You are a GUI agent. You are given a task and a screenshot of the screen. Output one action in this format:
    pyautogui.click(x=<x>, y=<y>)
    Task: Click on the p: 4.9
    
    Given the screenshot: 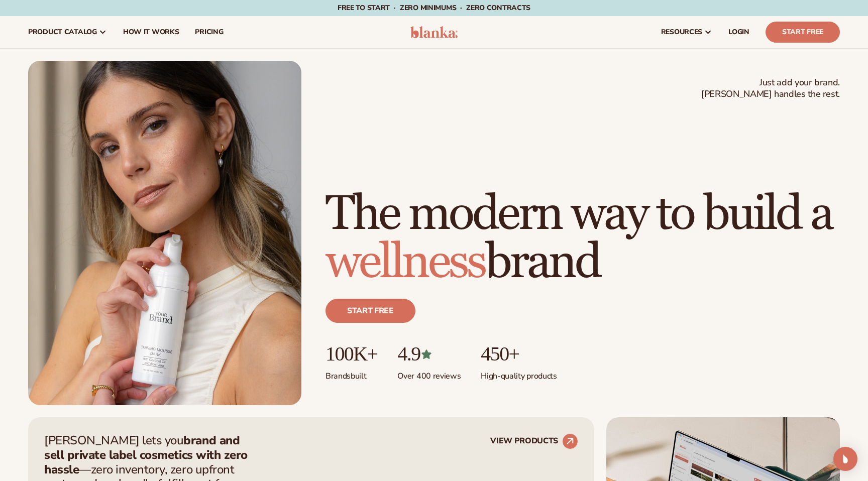 What is the action you would take?
    pyautogui.click(x=428, y=354)
    